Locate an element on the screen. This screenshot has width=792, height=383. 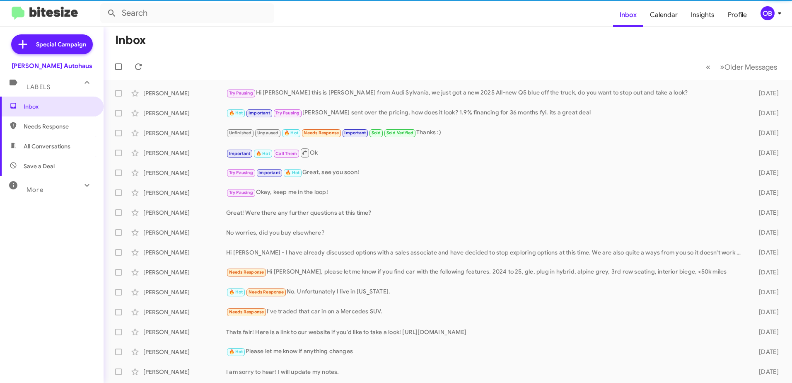
a: Insights is located at coordinates (702, 15).